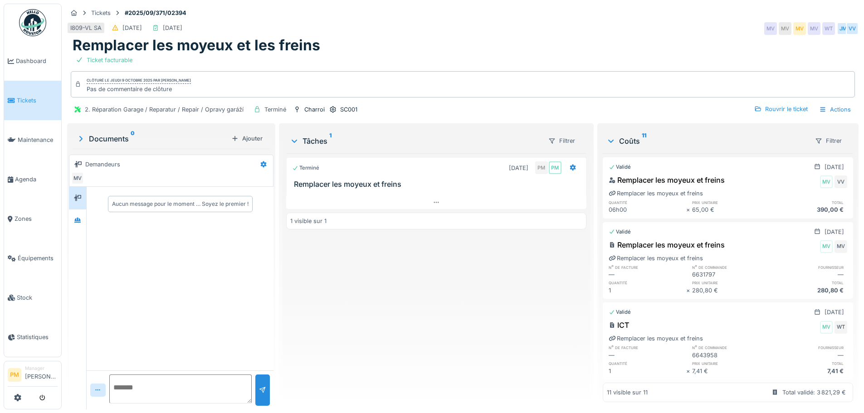  Describe the element at coordinates (33, 298) in the screenshot. I see `a: Stock` at that location.